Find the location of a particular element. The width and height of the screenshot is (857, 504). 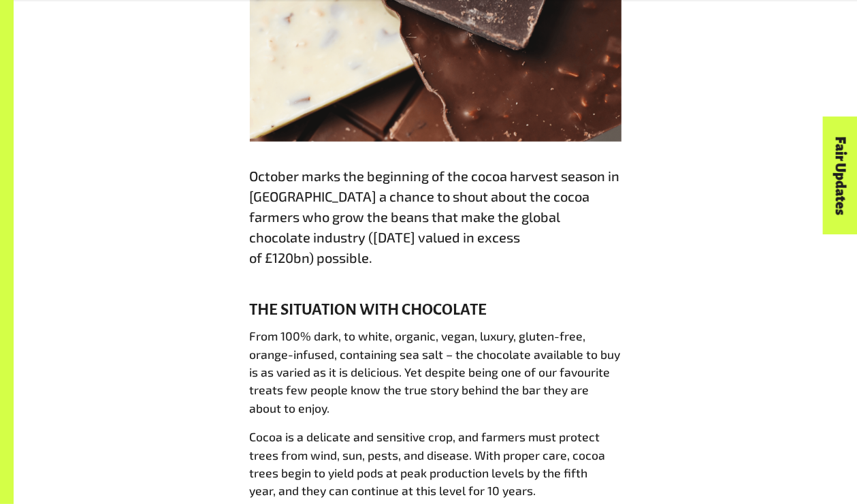

p: From 100% dark, to white, organic, vegan, luxury, gluten-free, orange-infused, containing sea sal... is located at coordinates (435, 371).